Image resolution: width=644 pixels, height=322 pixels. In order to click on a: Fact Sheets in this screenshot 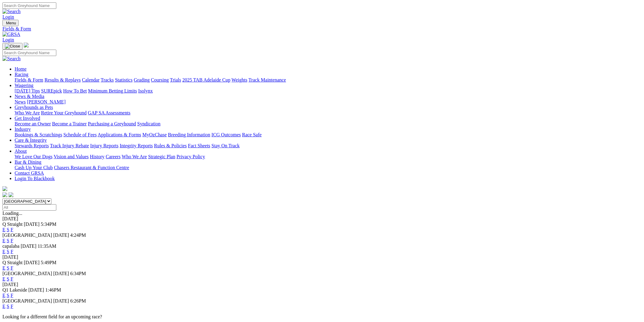, I will do `click(199, 146)`.